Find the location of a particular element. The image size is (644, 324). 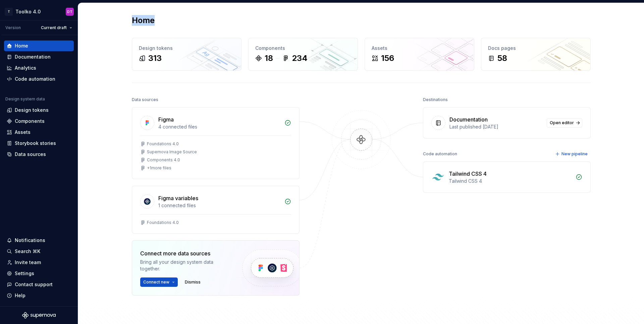

a: Storybook stories is located at coordinates (39, 143).